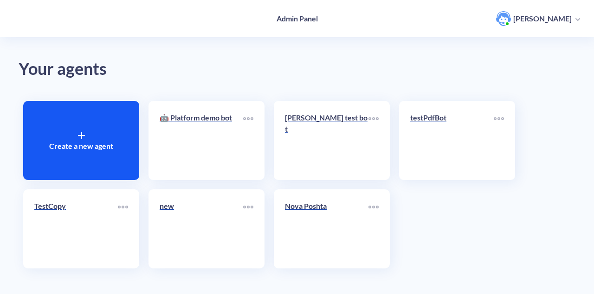  What do you see at coordinates (202, 117) in the screenshot?
I see `p: 🤖 Platform demo bot` at bounding box center [202, 117].